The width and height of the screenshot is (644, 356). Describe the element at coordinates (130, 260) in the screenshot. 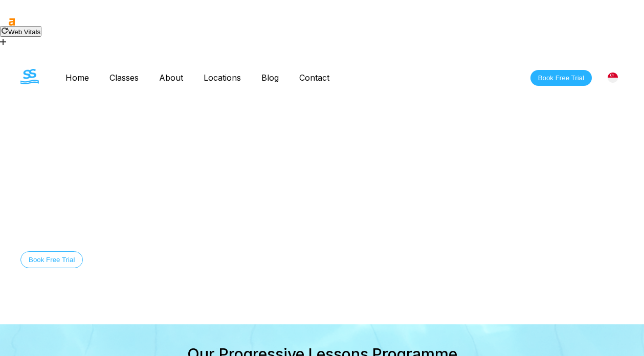

I see `button: Discover Our Story` at that location.